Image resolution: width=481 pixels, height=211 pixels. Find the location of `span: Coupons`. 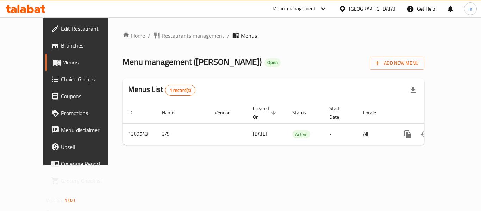

span: Coupons is located at coordinates (89, 96).